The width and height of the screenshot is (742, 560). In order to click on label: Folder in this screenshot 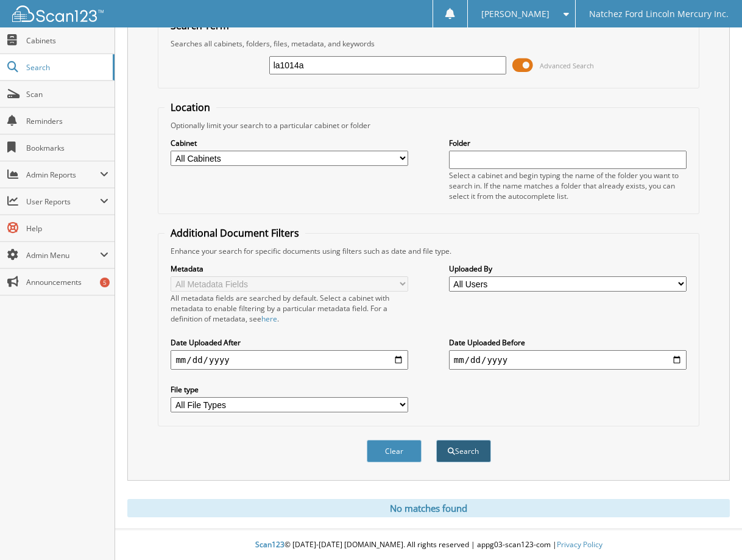, I will do `click(568, 143)`.